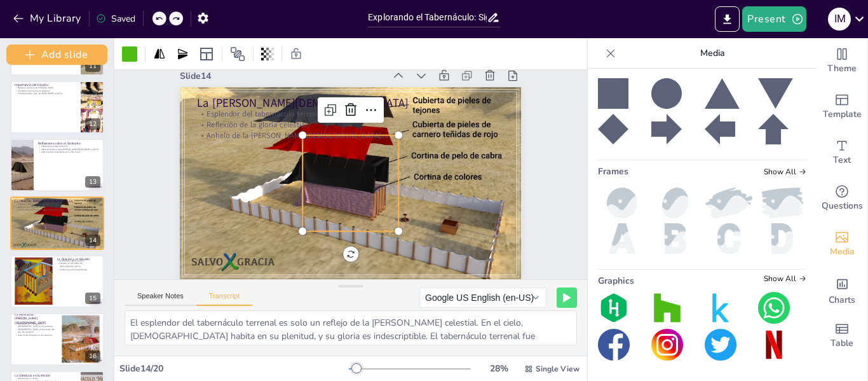  Describe the element at coordinates (729, 239) in the screenshot. I see `img: c.png` at that location.